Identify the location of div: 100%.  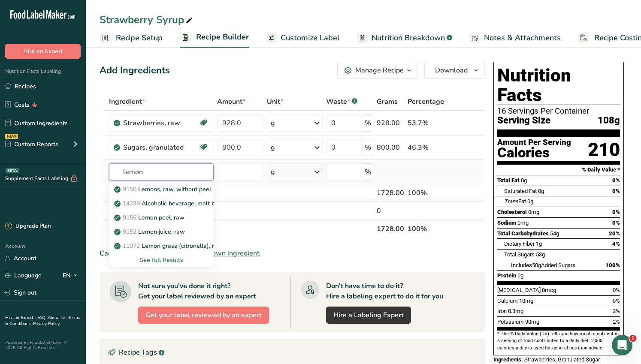
(426, 193).